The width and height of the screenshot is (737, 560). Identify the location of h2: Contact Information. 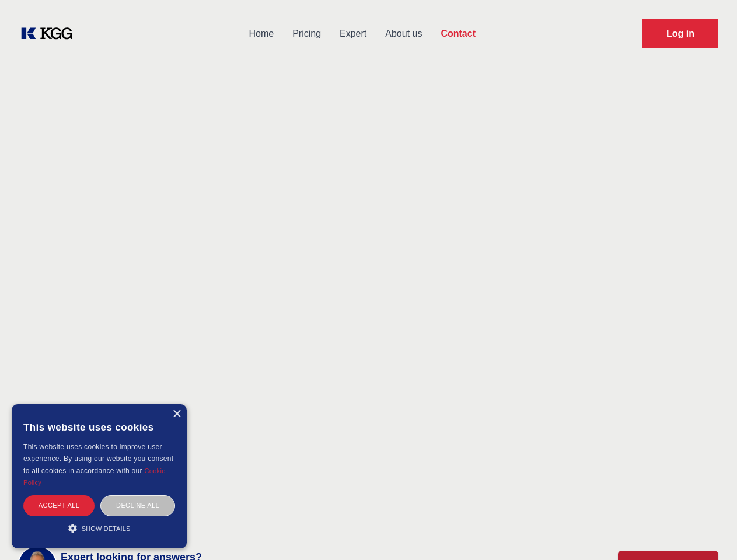
(161, 259).